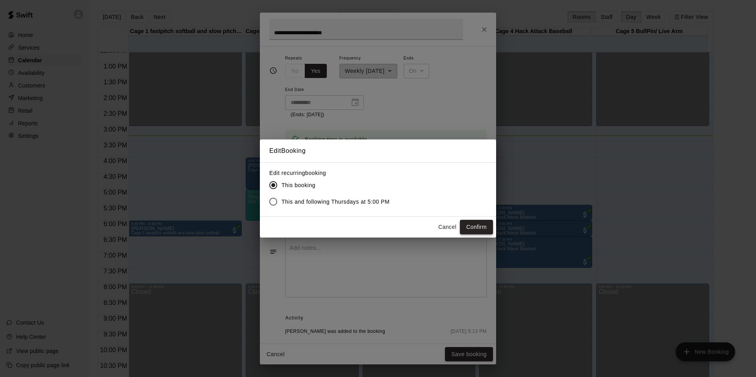 This screenshot has height=377, width=756. Describe the element at coordinates (477, 227) in the screenshot. I see `button: Confirm` at that location.